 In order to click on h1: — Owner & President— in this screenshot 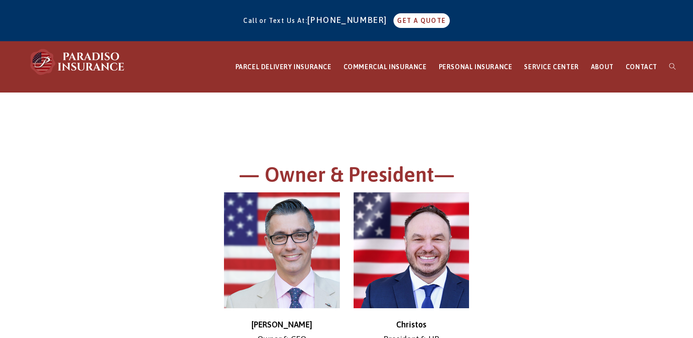, I will do `click(347, 177)`.